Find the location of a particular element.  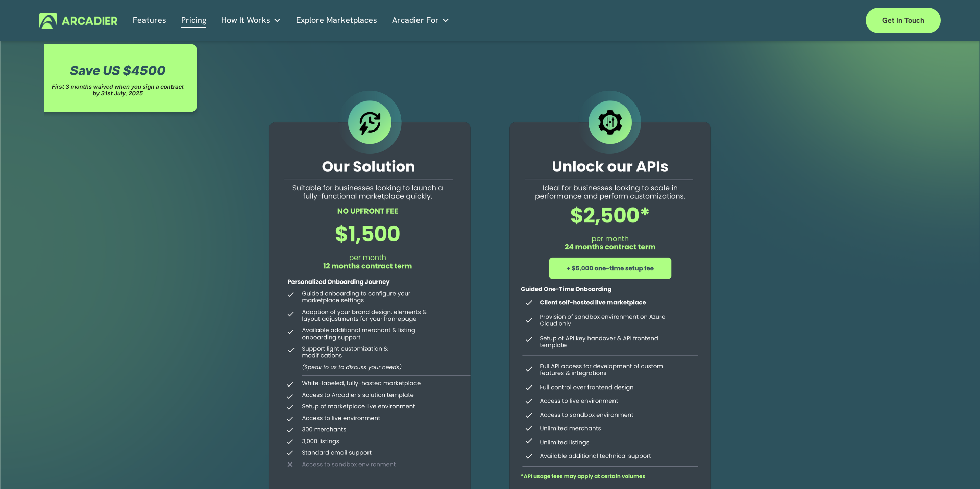

a: Features is located at coordinates (150, 21).